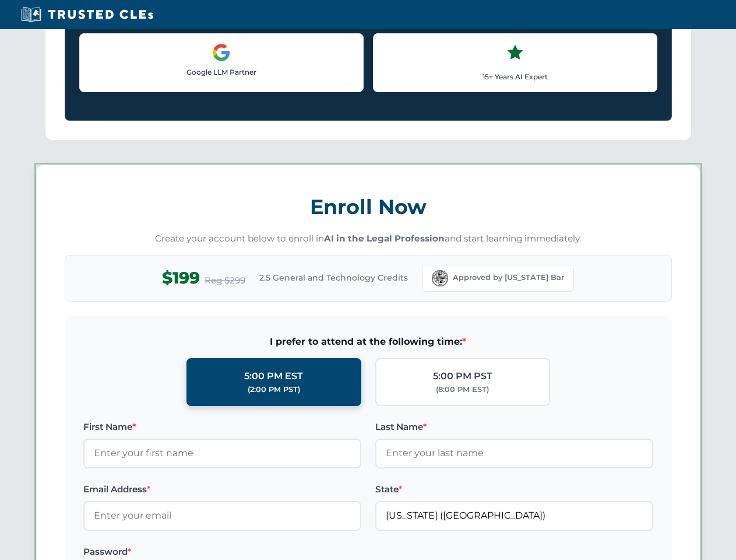 This screenshot has height=560, width=736. Describe the element at coordinates (273, 376) in the screenshot. I see `div: 5:00 PM EST` at that location.